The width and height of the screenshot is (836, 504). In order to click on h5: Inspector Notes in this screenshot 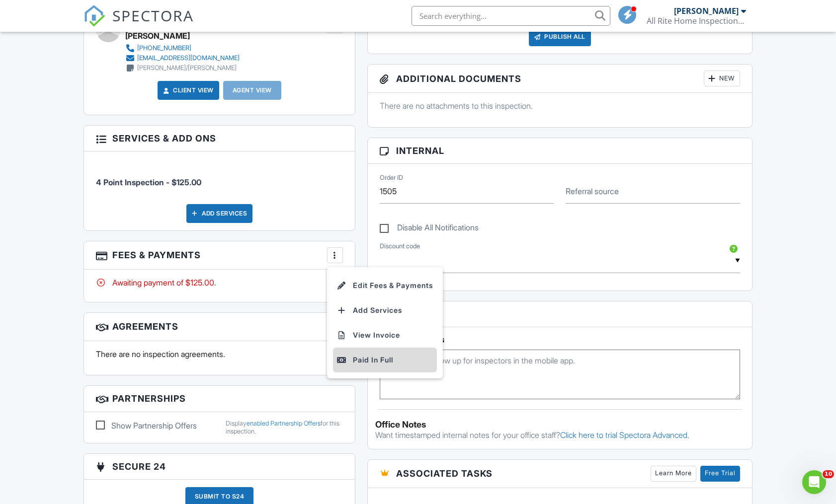, I will do `click(559, 340)`.